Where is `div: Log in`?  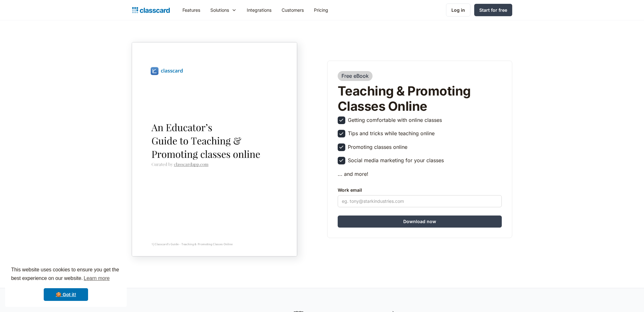 div: Log in is located at coordinates (458, 10).